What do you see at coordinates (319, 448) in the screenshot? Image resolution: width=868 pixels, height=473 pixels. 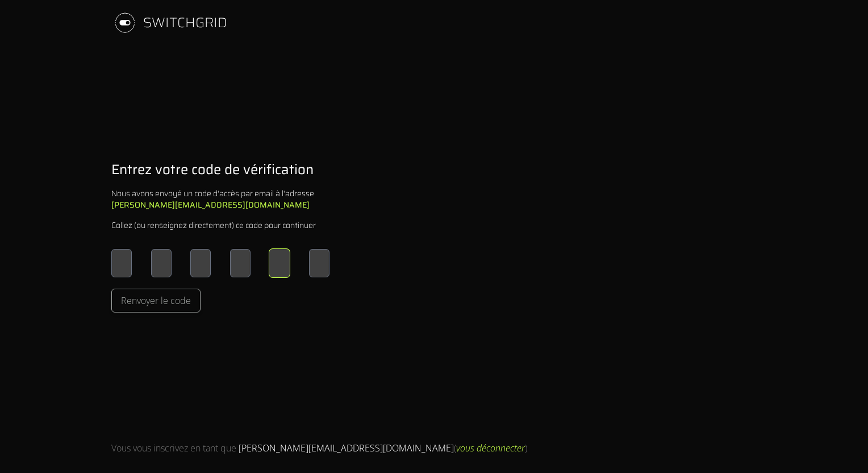 I see `div: Vous vous inscrivez en tant que ( )` at bounding box center [319, 448].